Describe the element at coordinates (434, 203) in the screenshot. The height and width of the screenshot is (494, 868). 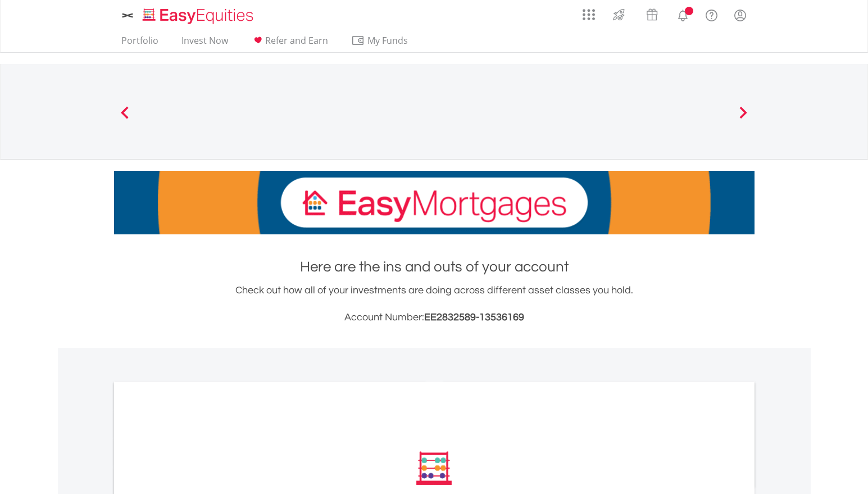
I see `img: EasyMortage Promotion Banner` at that location.